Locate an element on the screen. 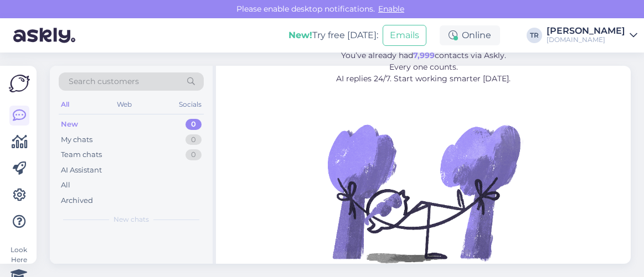 The height and width of the screenshot is (277, 644). div: Archived is located at coordinates (77, 201).